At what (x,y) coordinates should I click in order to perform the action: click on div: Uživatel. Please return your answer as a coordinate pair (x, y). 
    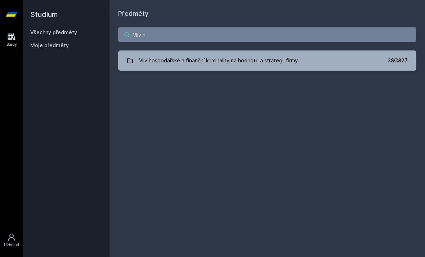
    Looking at the image, I should click on (12, 244).